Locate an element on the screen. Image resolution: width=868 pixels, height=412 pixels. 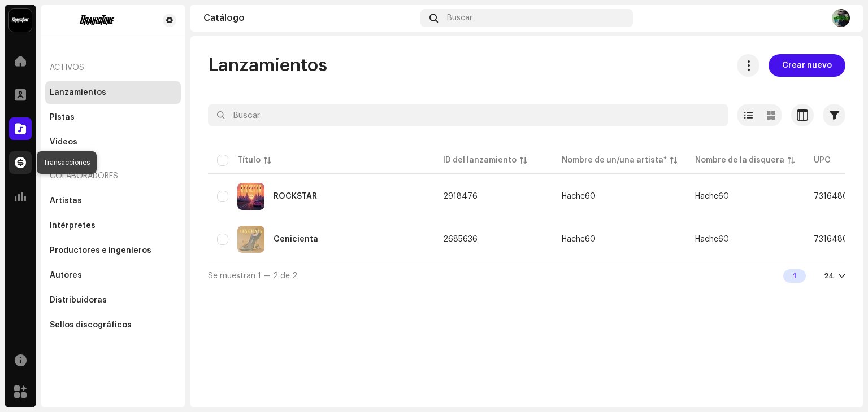
div: Lanzamientos is located at coordinates (78, 92).